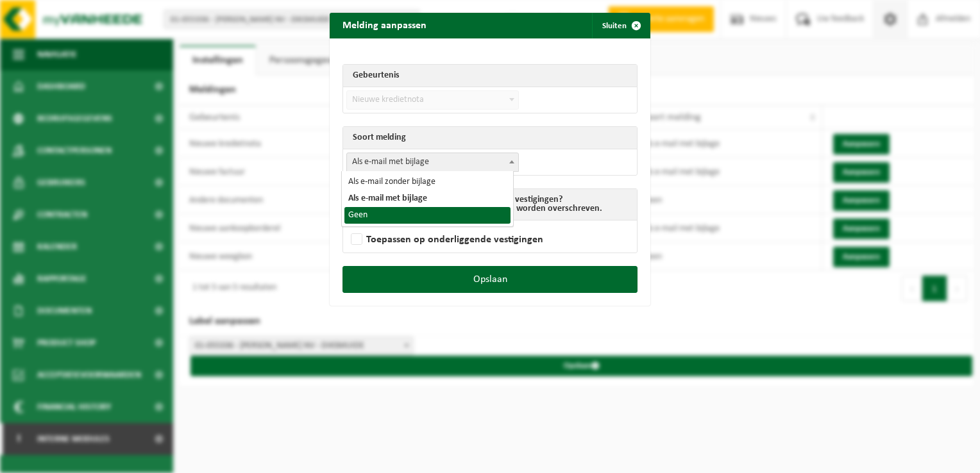 The image size is (980, 473). Describe the element at coordinates (432, 162) in the screenshot. I see `span: Als e-mail met bijlage` at that location.